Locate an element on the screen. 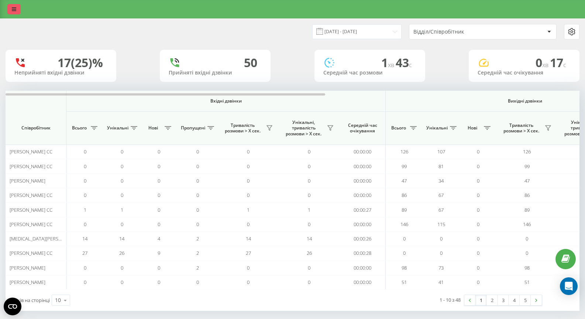  a: 5 is located at coordinates (525, 300).